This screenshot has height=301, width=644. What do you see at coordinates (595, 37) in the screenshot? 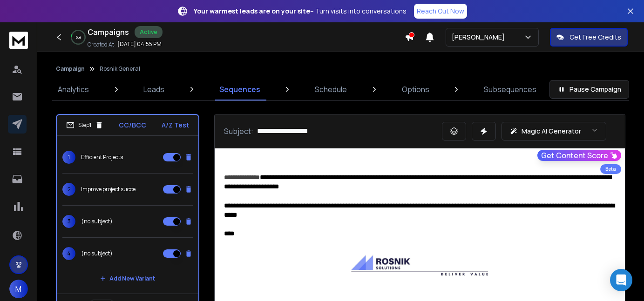
I see `p: Get Free Credits` at bounding box center [595, 37].